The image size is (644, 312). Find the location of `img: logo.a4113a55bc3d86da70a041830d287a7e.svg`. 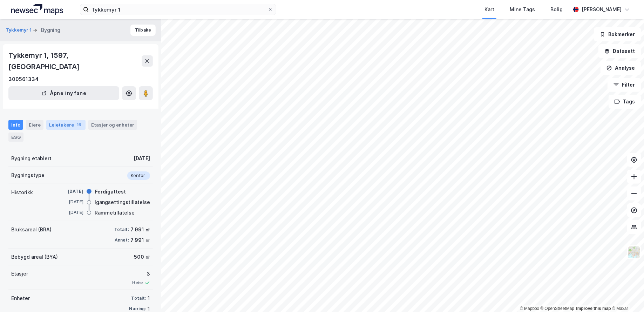

img: logo.a4113a55bc3d86da70a041830d287a7e.svg is located at coordinates (37, 9).